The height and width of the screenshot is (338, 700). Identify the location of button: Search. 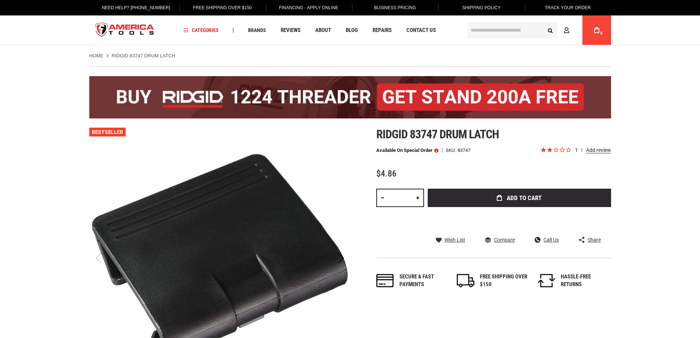
(551, 30).